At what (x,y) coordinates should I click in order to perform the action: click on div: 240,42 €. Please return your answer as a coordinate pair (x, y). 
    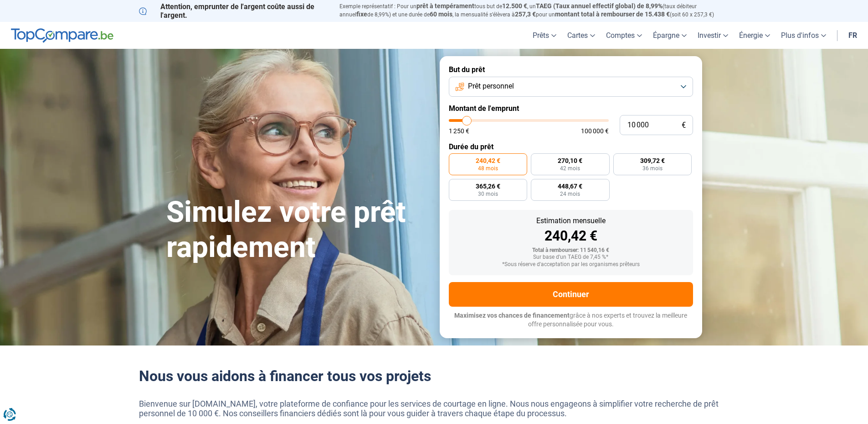
    Looking at the image, I should click on (571, 236).